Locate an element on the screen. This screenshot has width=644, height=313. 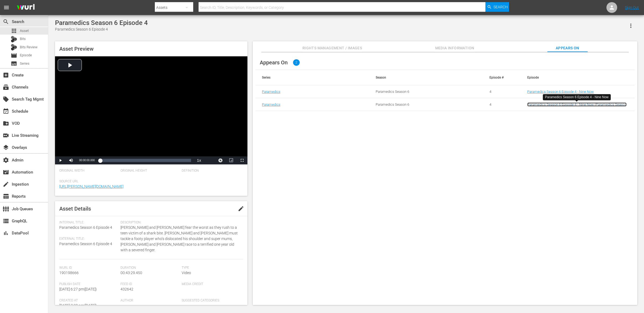
span: Publish Date is located at coordinates (89, 284).